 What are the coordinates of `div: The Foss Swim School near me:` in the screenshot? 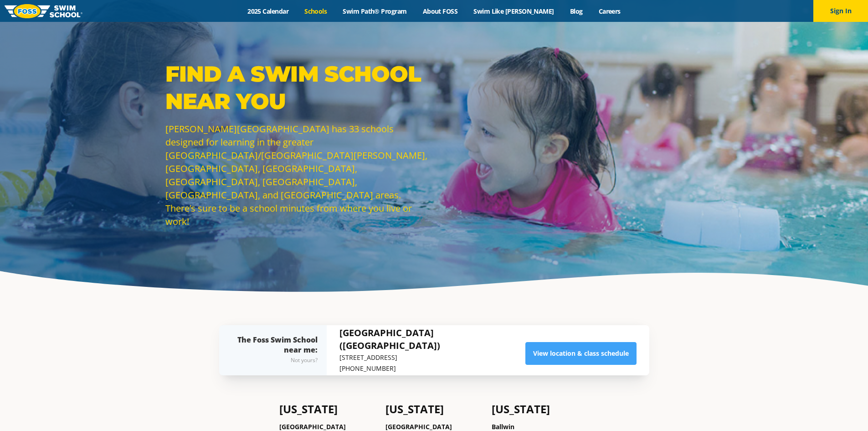 It's located at (278, 351).